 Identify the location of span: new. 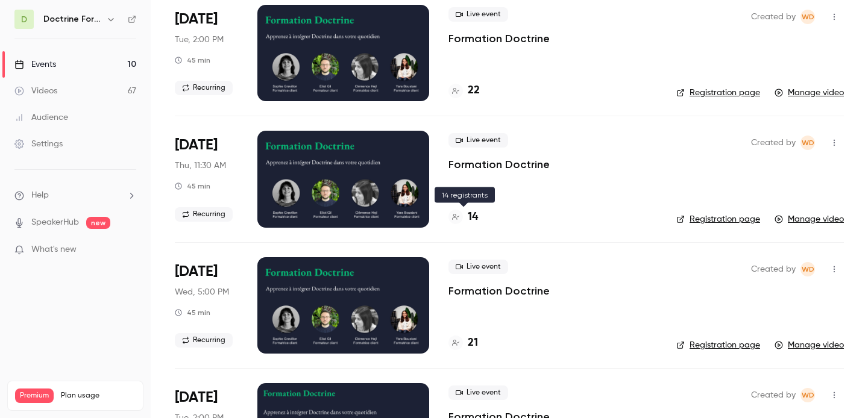
(99, 223).